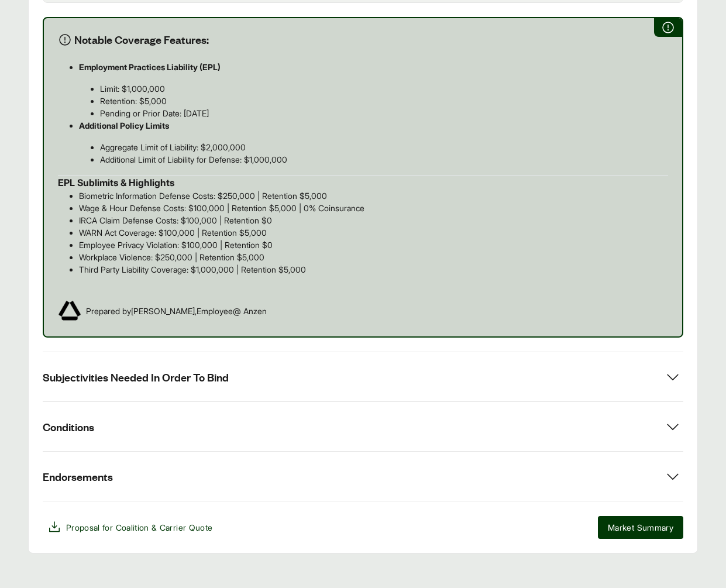 This screenshot has height=588, width=726. Describe the element at coordinates (362, 377) in the screenshot. I see `button: Subjectivities Needed In Order To Bind` at that location.